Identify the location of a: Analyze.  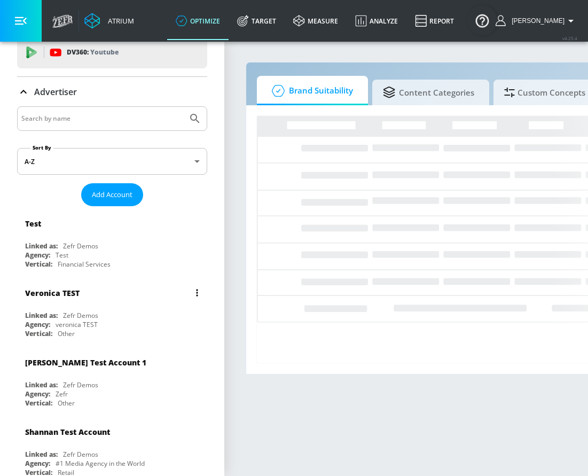
(376, 21).